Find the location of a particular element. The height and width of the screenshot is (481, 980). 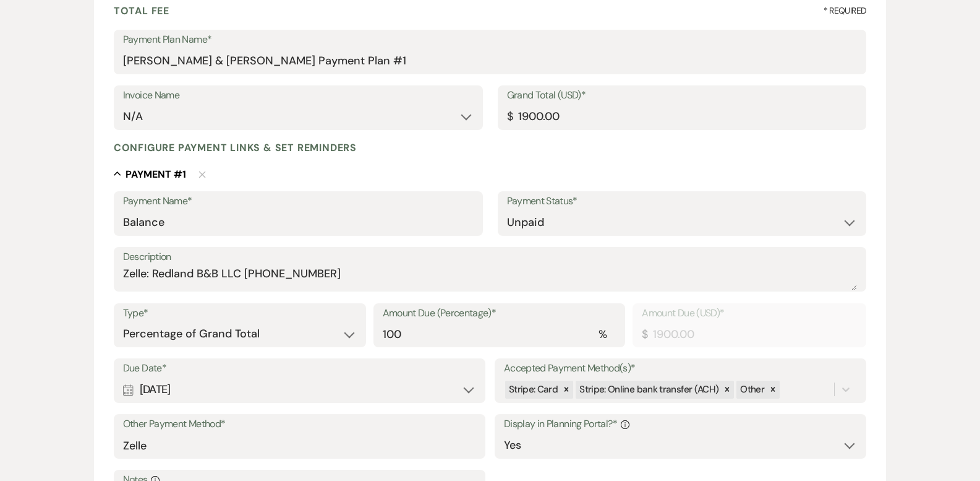

label: Due Date* is located at coordinates (299, 368).